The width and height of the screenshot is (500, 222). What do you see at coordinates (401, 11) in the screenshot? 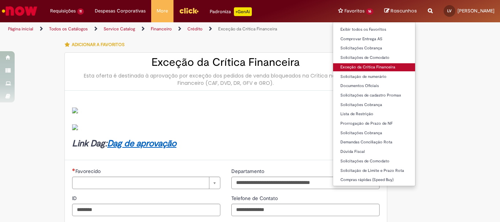
I see `a: Rascunhos` at bounding box center [401, 11].